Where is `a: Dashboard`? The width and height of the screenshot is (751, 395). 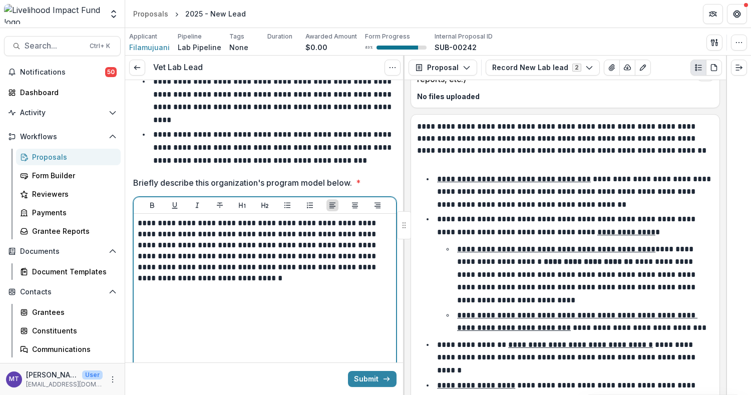 a: Dashboard is located at coordinates (62, 92).